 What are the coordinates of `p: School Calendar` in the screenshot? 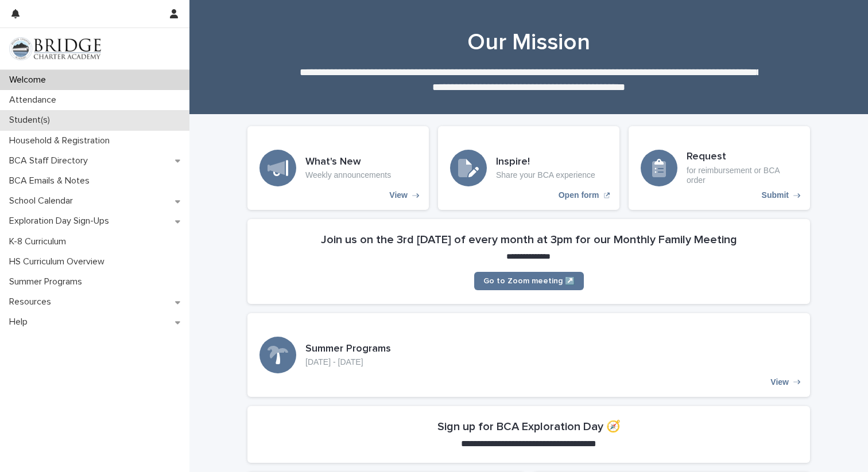 It's located at (43, 201).